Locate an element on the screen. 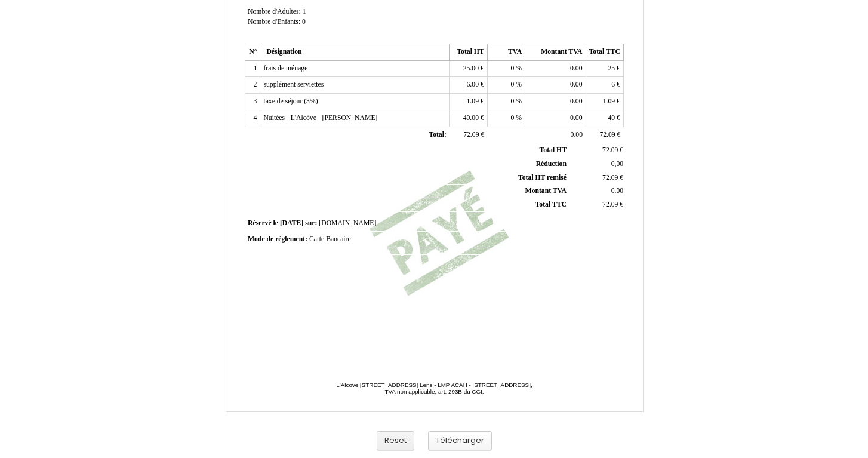  span: Carte Bancaire is located at coordinates (330, 239).